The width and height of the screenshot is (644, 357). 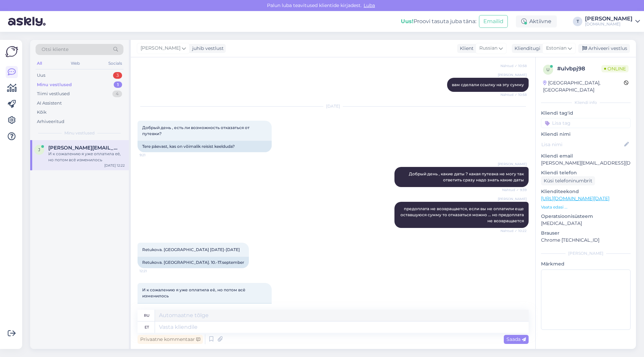 What do you see at coordinates (438, 21) in the screenshot?
I see `div: Proovi tasuta juba täna:` at bounding box center [438, 21].